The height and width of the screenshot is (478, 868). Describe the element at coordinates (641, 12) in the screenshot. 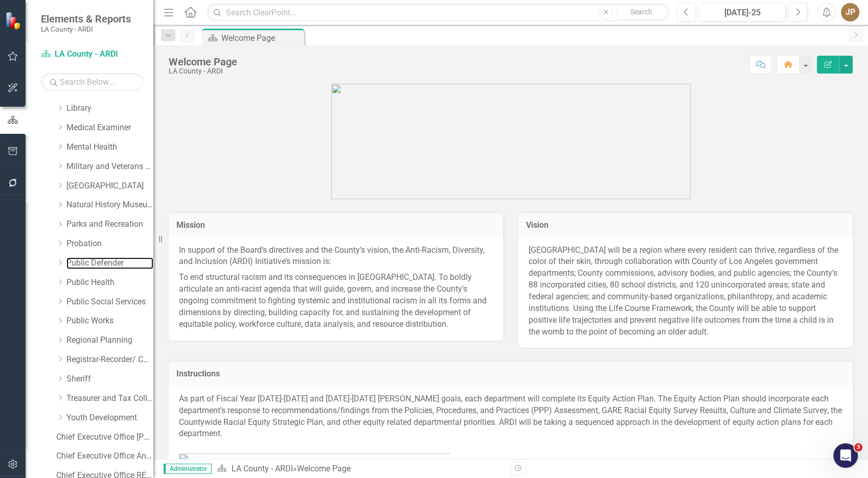

I see `span: Search` at that location.